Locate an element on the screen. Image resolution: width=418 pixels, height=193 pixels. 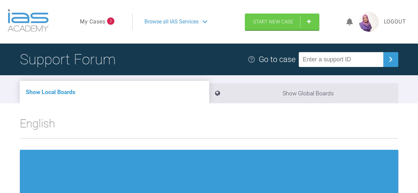
h1: Support Forum is located at coordinates (68, 60).